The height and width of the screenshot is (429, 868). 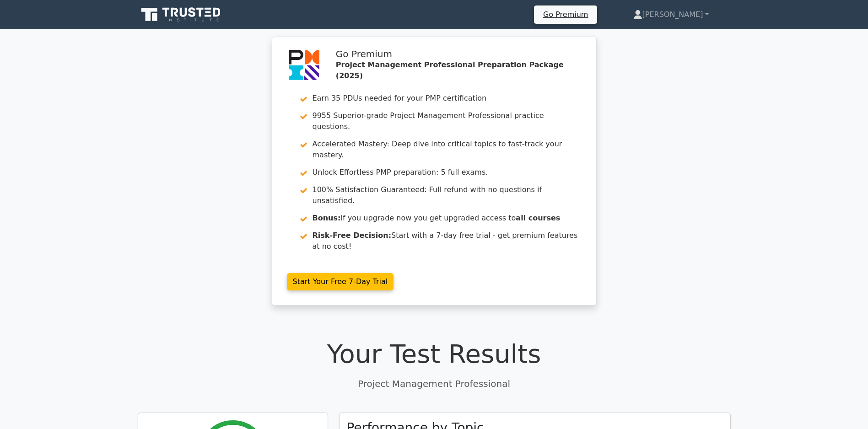 I want to click on a: Go Premium, so click(x=565, y=14).